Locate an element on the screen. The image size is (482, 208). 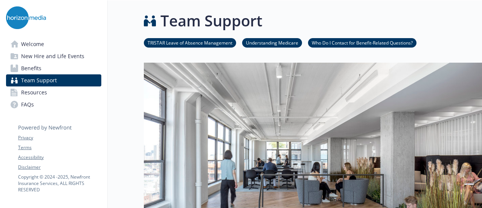
a: New Hire and Life Events is located at coordinates (53, 56).